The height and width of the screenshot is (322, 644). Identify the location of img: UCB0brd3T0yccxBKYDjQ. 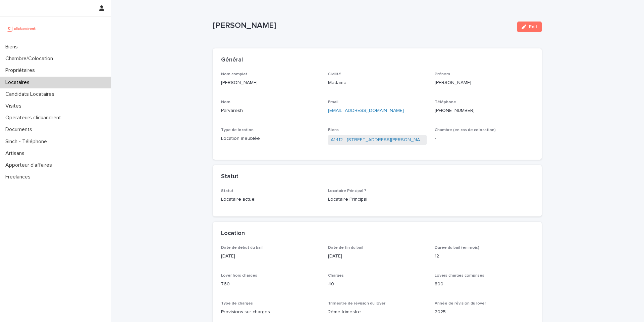
(22, 29).